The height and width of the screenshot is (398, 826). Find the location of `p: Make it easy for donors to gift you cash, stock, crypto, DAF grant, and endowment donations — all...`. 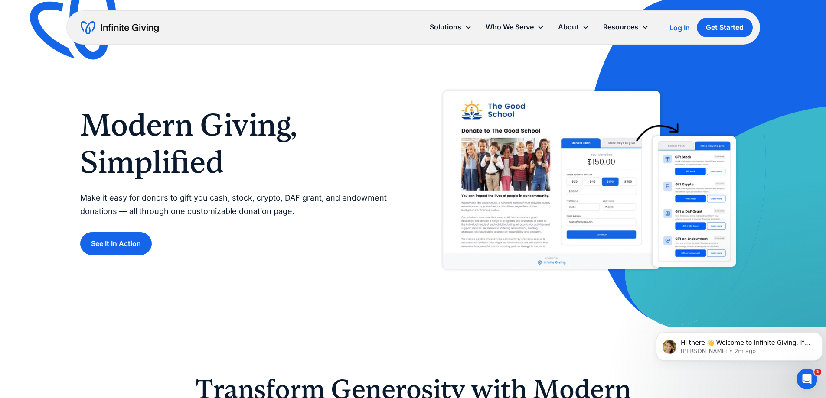

p: Make it easy for donors to gift you cash, stock, crypto, DAF grant, and endowment donations — all... is located at coordinates (238, 205).